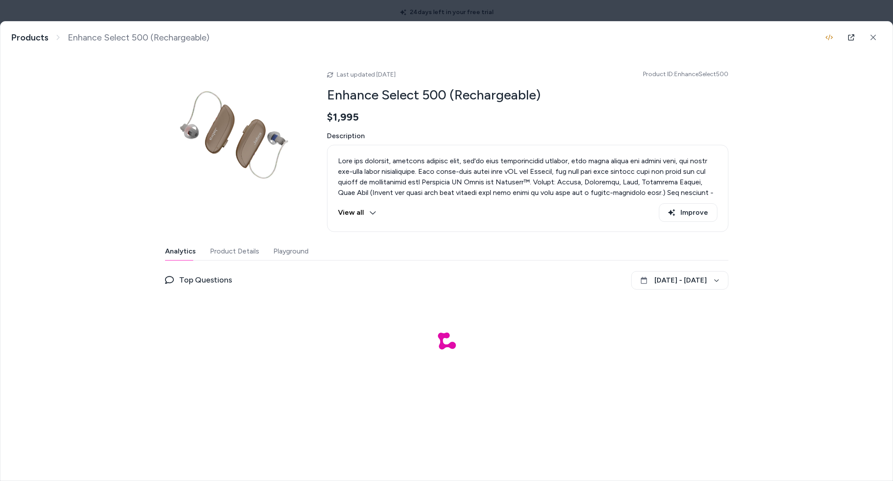 The image size is (893, 481). I want to click on span: Description, so click(528, 136).